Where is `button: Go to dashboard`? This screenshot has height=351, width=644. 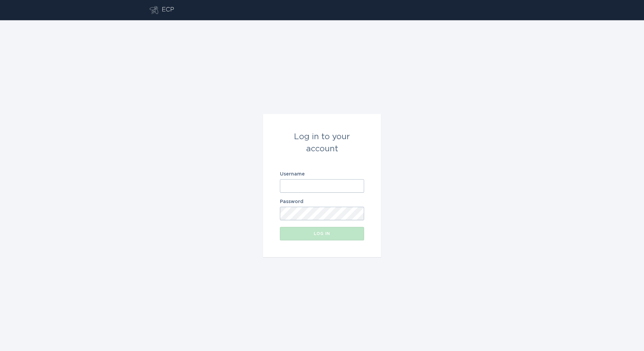 button: Go to dashboard is located at coordinates (154, 10).